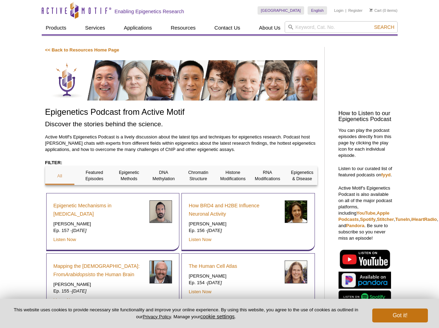 This screenshot has width=439, height=328. What do you see at coordinates (386, 174) in the screenshot?
I see `strong: fyyd` at bounding box center [386, 174].